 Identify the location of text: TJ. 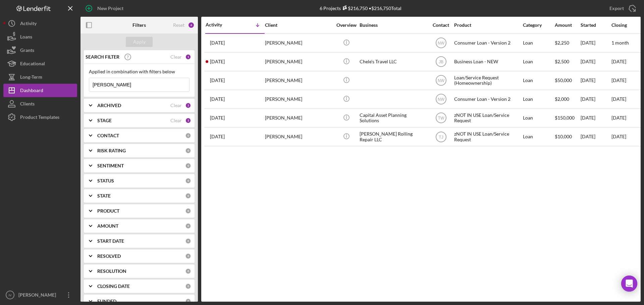
(441, 137).